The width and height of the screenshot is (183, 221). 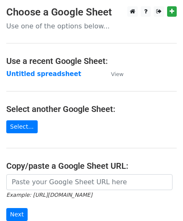 What do you see at coordinates (91, 12) in the screenshot?
I see `h3: Choose a Google Sheet` at bounding box center [91, 12].